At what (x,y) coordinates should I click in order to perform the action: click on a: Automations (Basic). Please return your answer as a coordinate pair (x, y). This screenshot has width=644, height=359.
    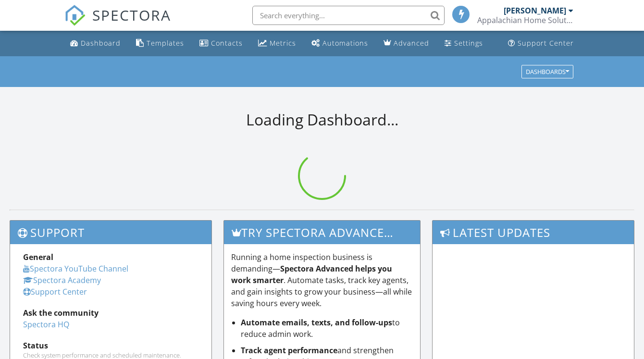
    Looking at the image, I should click on (340, 43).